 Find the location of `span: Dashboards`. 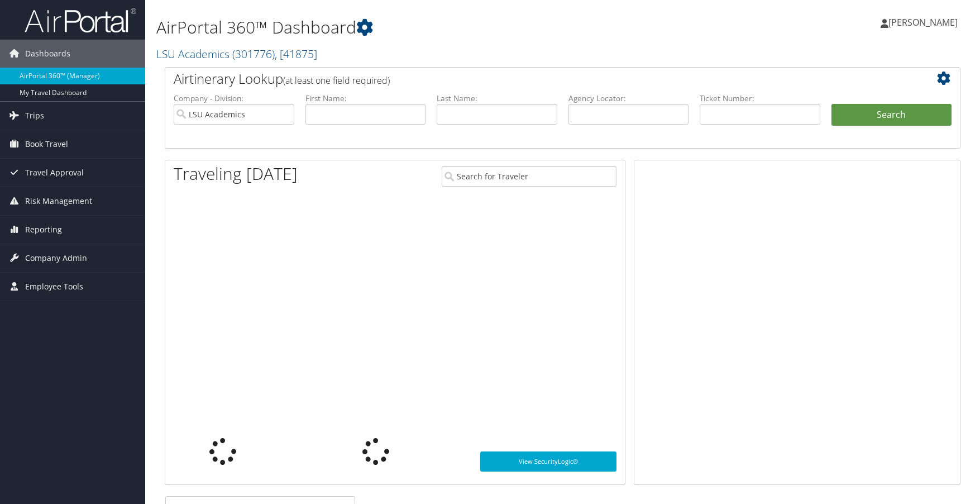

span: Dashboards is located at coordinates (48, 54).